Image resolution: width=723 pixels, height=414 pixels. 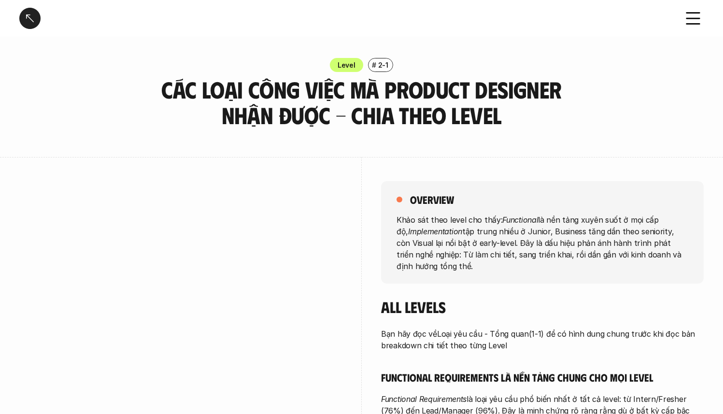 I want to click on p: Bạn hãy đọc về (1-1) để có hình dung chung trước khi đọc bản breakdown chi tiết theo từng Level, so click(x=543, y=340).